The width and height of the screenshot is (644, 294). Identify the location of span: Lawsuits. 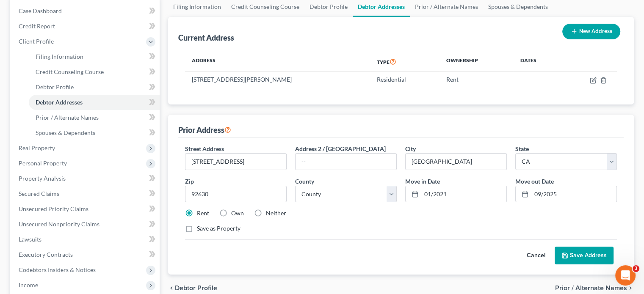
(30, 239).